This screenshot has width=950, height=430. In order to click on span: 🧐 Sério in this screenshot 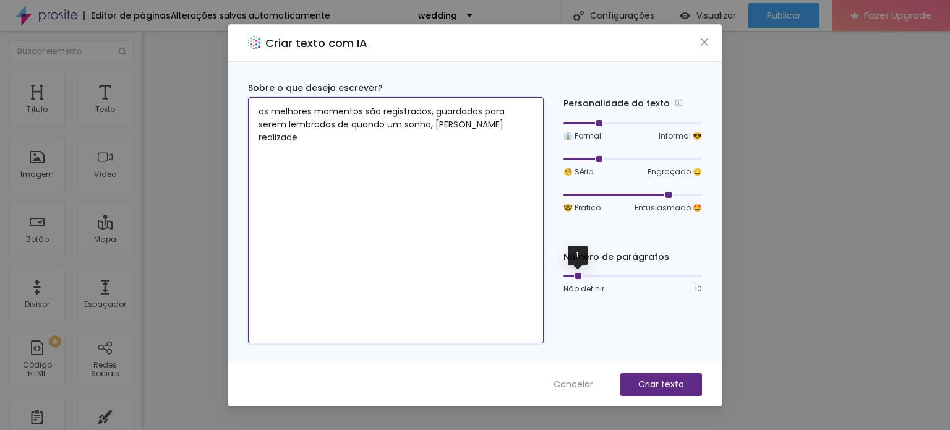, I will do `click(578, 172)`.